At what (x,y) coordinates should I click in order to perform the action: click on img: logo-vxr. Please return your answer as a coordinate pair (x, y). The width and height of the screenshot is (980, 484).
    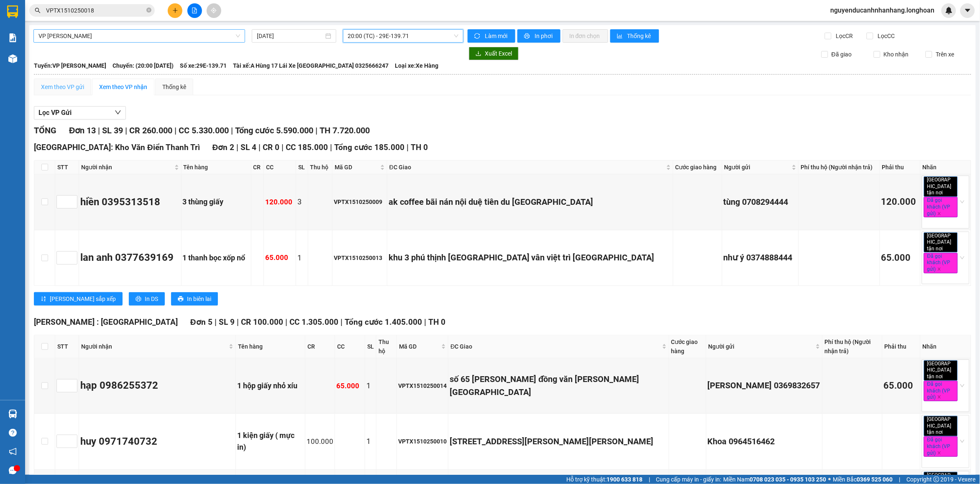
    Looking at the image, I should click on (12, 12).